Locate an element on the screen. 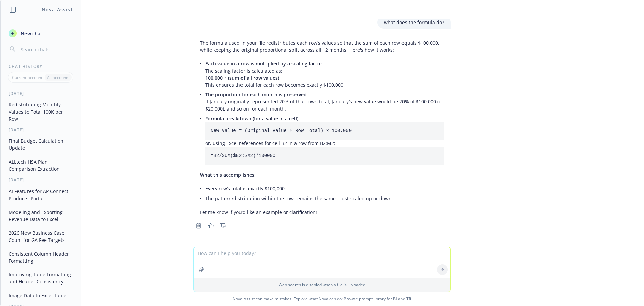  span: The proportion for each month is preserved: is located at coordinates (257, 94).